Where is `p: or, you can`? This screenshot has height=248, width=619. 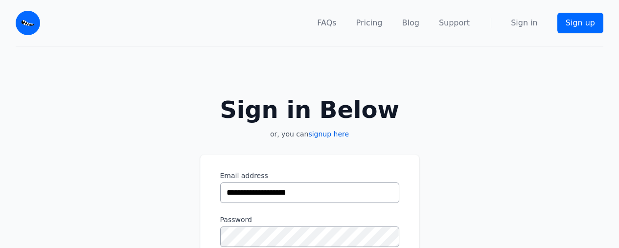 p: or, you can is located at coordinates (310, 134).